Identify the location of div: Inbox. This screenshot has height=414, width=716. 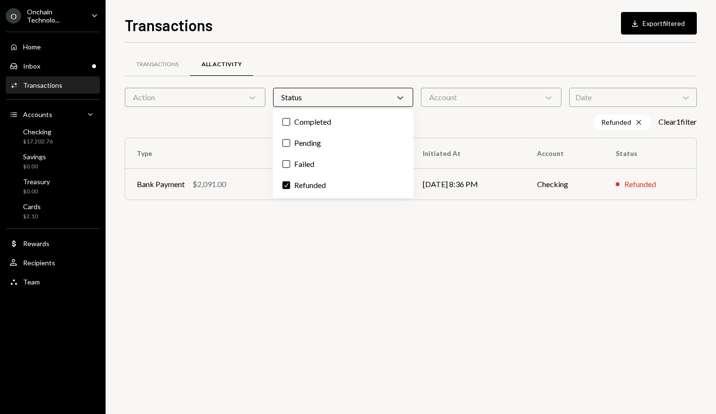
(32, 66).